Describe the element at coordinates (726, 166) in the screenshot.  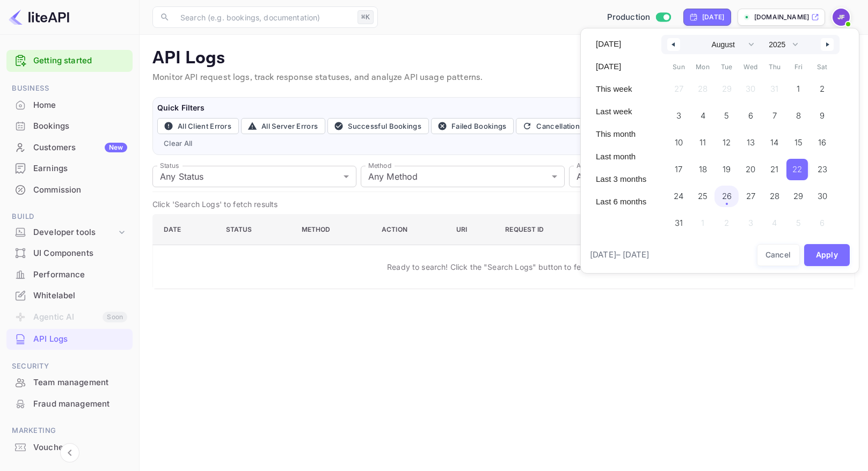
I see `button: 19` at that location.